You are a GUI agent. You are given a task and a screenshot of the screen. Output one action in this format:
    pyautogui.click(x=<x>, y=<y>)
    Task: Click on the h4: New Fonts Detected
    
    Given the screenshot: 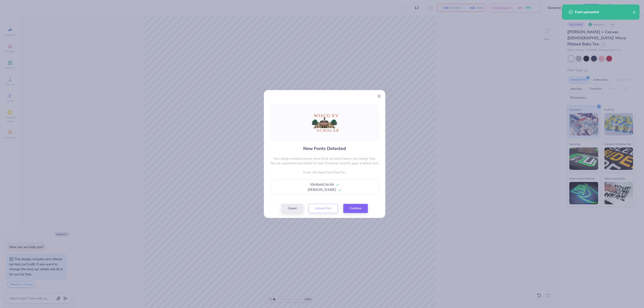 What is the action you would take?
    pyautogui.click(x=325, y=148)
    